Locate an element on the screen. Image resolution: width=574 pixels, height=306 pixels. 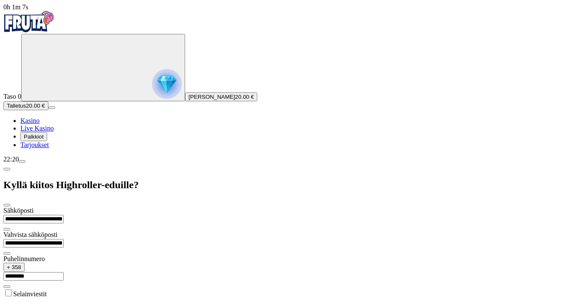
a: Tarjoukset is located at coordinates (34, 145).